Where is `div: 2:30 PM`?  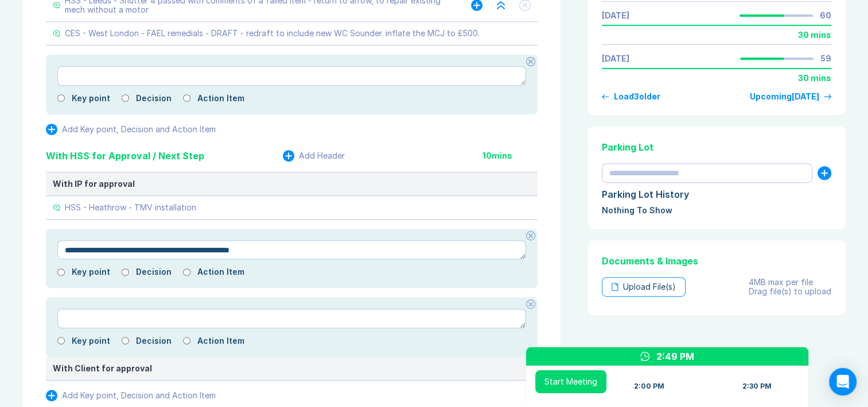
div: 2:30 PM is located at coordinates (757, 386).